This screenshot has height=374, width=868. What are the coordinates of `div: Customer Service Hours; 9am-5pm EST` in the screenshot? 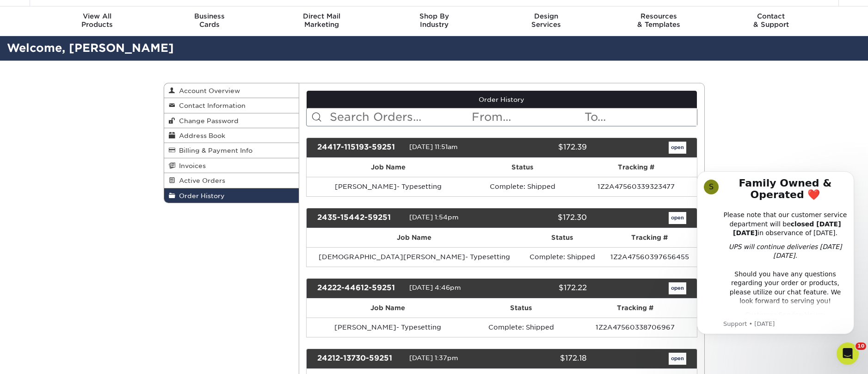 It's located at (102, 162).